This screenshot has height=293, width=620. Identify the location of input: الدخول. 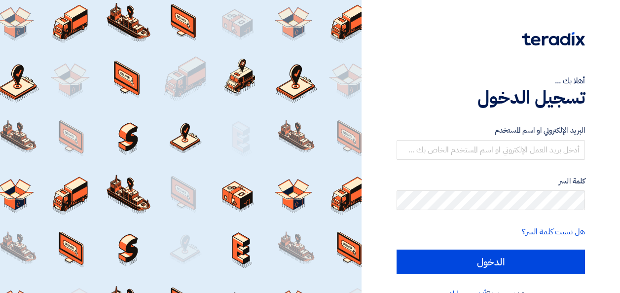
(491, 262).